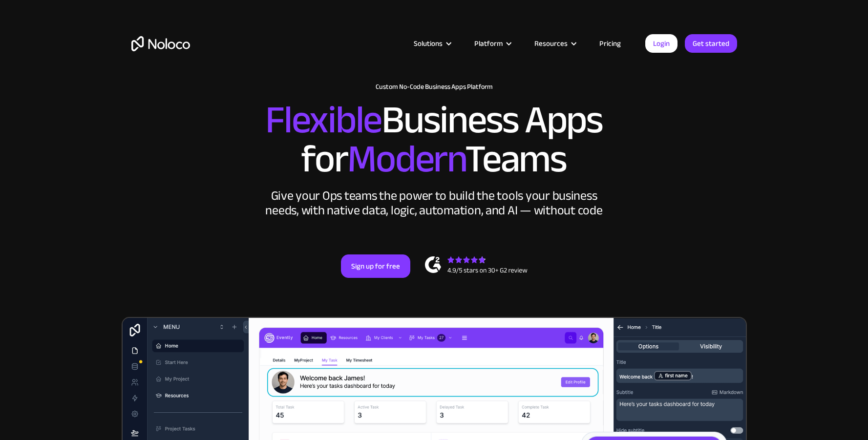 The width and height of the screenshot is (868, 440). What do you see at coordinates (661, 43) in the screenshot?
I see `a: Login` at bounding box center [661, 43].